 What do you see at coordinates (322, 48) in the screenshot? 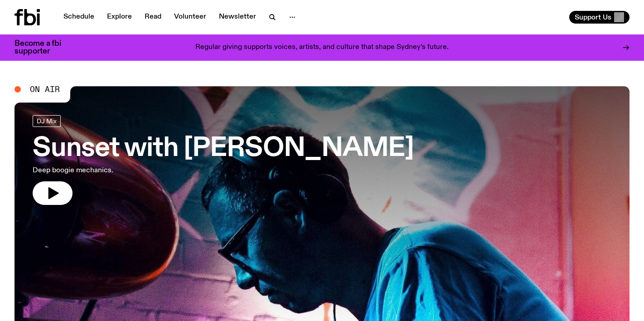
I see `p: Regular giving supports voices, artists, and culture that shape Sydney’s future.` at bounding box center [322, 48].